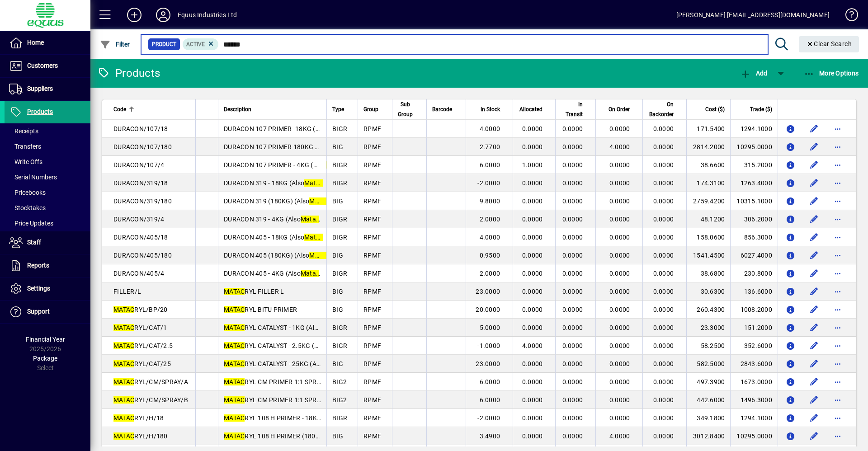 The height and width of the screenshot is (451, 868). I want to click on td: 174.3100, so click(708, 183).